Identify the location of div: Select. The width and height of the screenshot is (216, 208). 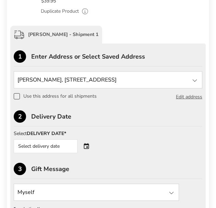
(55, 134).